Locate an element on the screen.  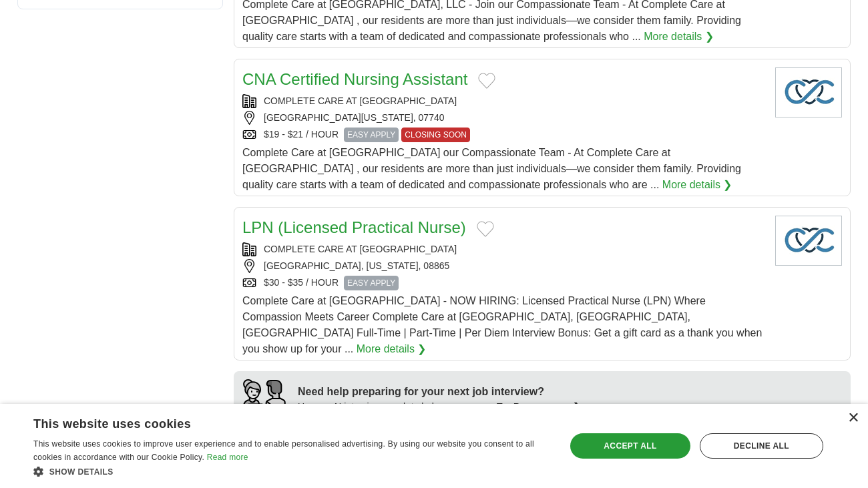
a: CNA Certified Nursing Assistant is located at coordinates (355, 78).